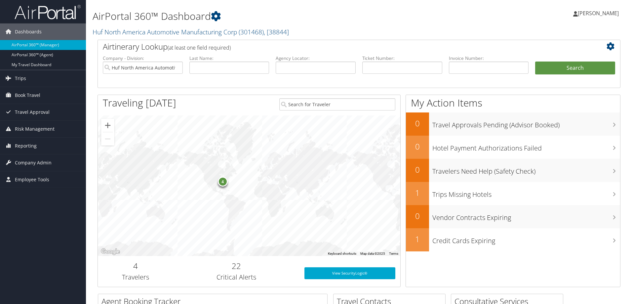  Describe the element at coordinates (316, 58) in the screenshot. I see `label: Agency Locator:` at that location.